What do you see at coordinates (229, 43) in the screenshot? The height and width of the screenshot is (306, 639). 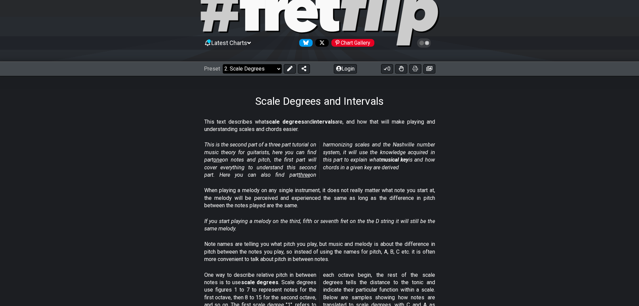 I see `span: Latest Charts` at bounding box center [229, 43].